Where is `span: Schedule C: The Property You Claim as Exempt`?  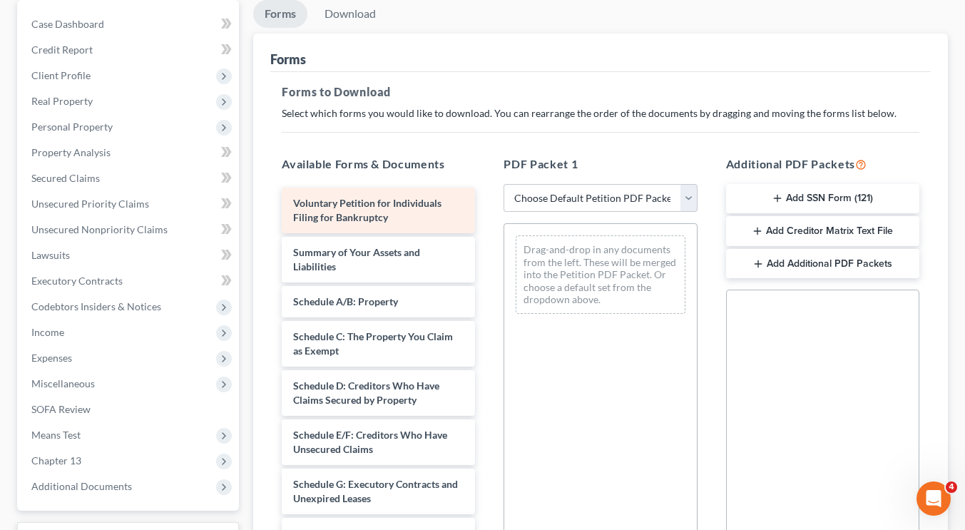 span: Schedule C: The Property You Claim as Exempt is located at coordinates (373, 343).